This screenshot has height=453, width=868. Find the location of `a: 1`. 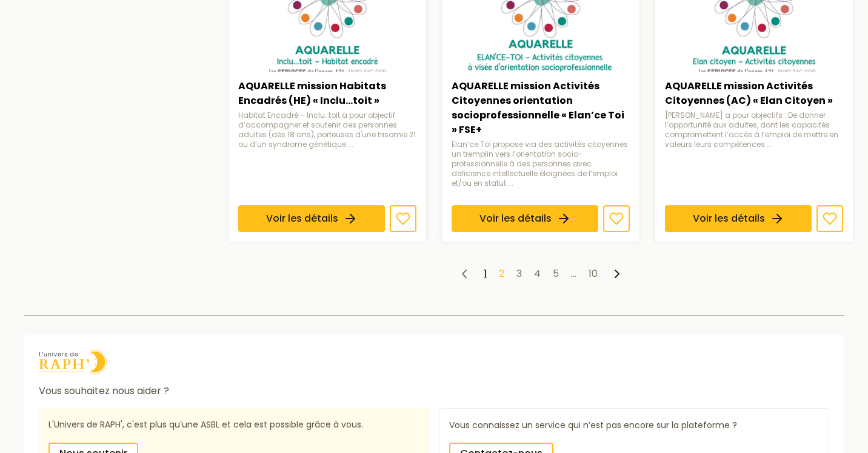

a: 1 is located at coordinates (485, 273).